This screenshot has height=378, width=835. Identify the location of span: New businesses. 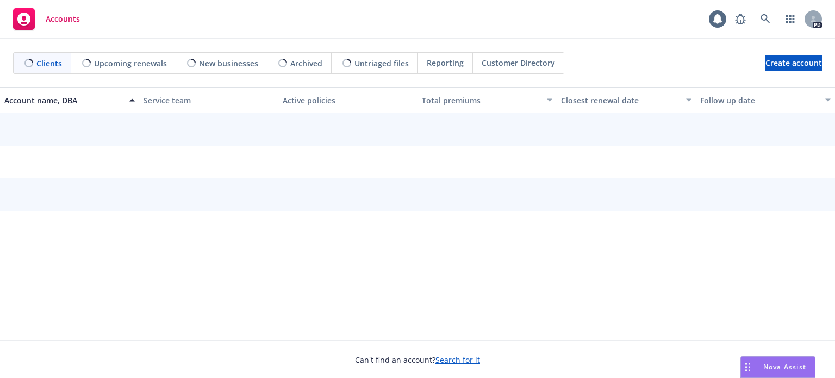
(228, 63).